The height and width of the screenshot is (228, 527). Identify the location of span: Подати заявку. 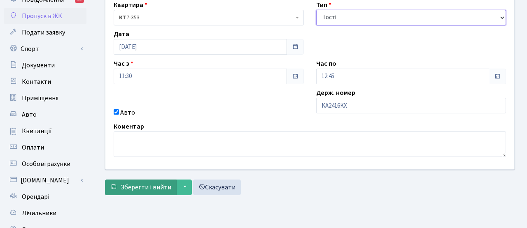
(43, 33).